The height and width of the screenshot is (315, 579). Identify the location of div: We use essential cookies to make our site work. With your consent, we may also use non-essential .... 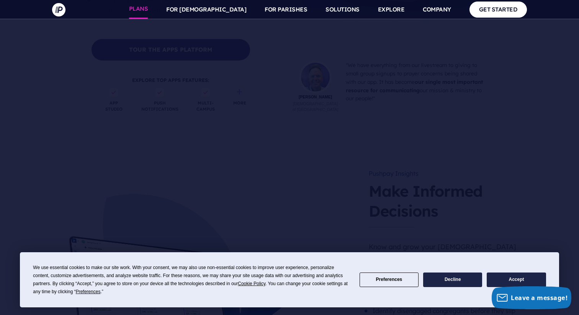
(192, 280).